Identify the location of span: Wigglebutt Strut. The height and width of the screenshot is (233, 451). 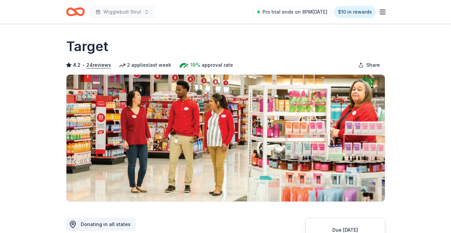
(122, 12).